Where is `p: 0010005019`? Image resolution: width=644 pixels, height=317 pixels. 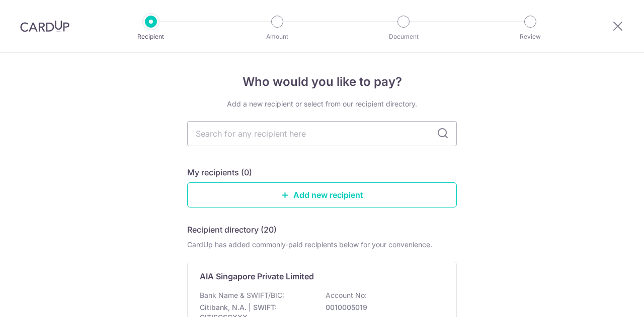 p: 0010005019 is located at coordinates (382, 308).